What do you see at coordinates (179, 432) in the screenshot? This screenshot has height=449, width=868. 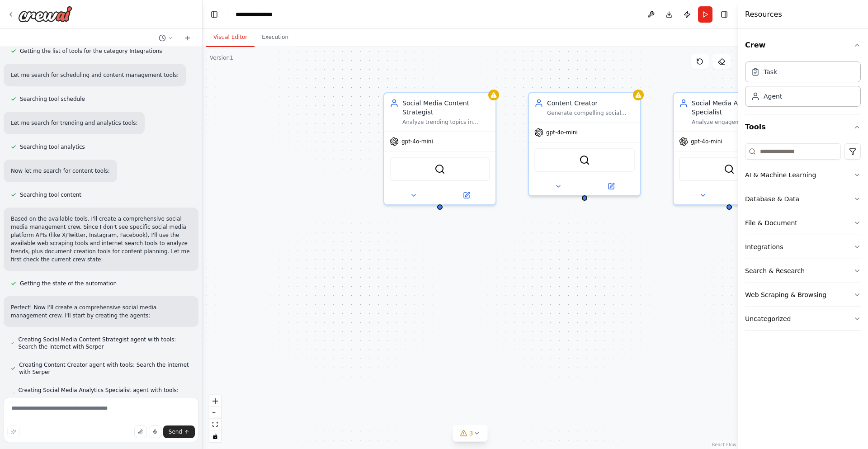 I see `button: Send` at bounding box center [179, 432].